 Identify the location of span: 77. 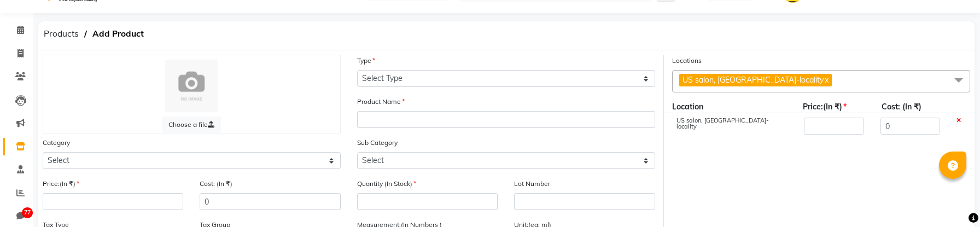
(27, 213).